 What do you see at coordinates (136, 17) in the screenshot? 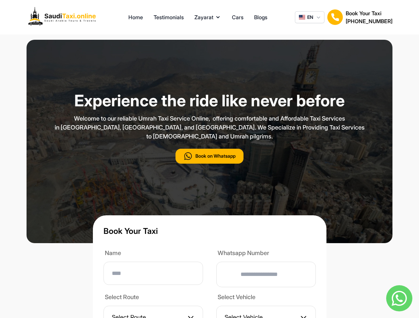
I see `a: Home` at bounding box center [136, 17].